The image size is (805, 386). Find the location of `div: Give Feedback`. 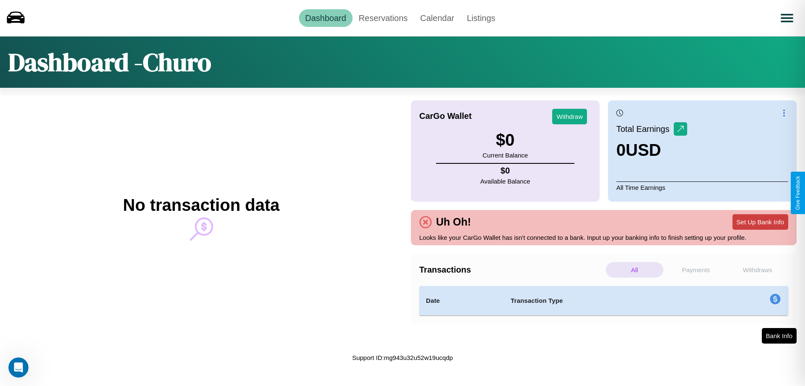

div: Give Feedback is located at coordinates (798, 193).